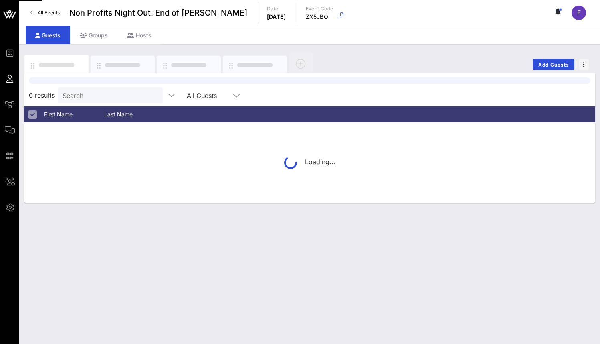 This screenshot has height=344, width=600. What do you see at coordinates (74, 114) in the screenshot?
I see `div: First Name` at bounding box center [74, 114].